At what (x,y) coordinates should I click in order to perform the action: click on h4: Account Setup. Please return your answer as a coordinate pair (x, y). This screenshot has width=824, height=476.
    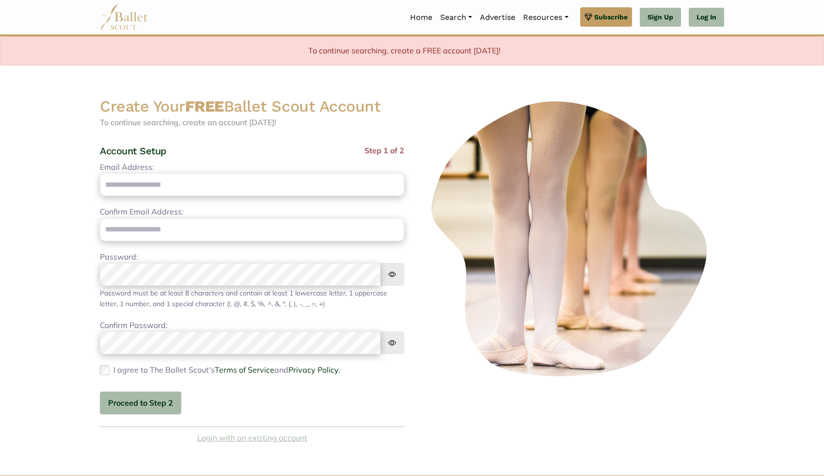
    Looking at the image, I should click on (133, 151).